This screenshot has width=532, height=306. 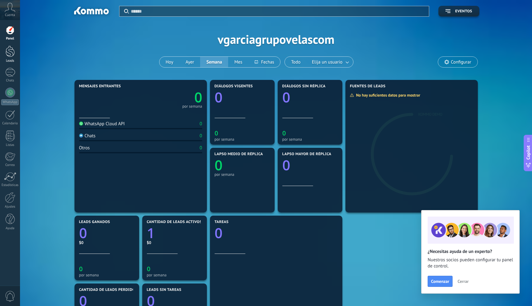 I want to click on span: Tareas, so click(x=222, y=222).